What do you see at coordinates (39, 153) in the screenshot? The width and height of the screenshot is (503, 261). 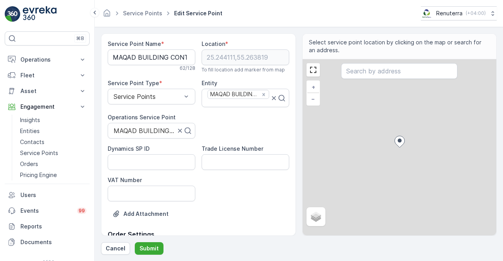 I see `p: Service Points` at bounding box center [39, 153].